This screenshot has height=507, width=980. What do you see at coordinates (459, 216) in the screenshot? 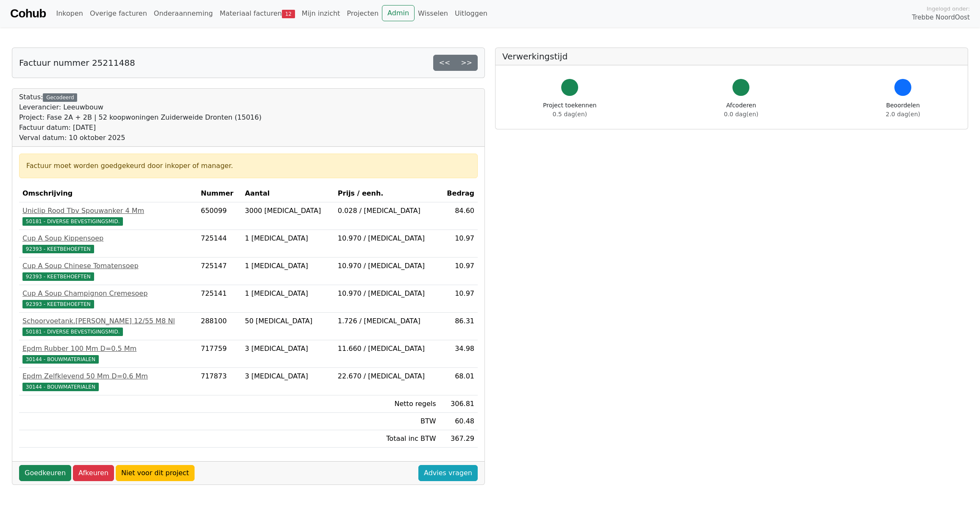
I see `td: 84.60` at bounding box center [459, 216].